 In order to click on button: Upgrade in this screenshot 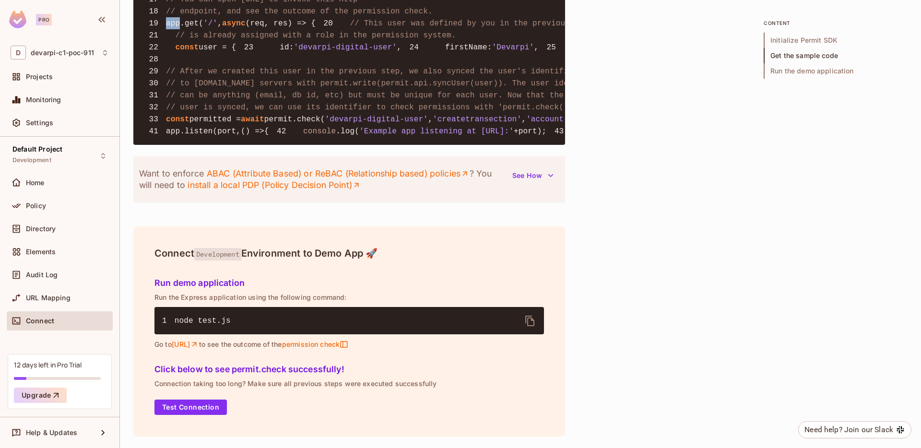, I will do `click(40, 395)`.